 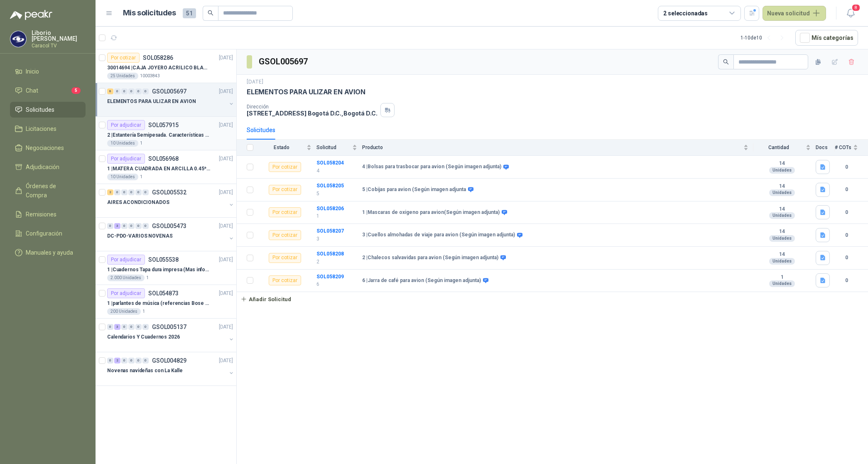 What do you see at coordinates (41, 214) in the screenshot?
I see `span: Remisiones` at bounding box center [41, 214].